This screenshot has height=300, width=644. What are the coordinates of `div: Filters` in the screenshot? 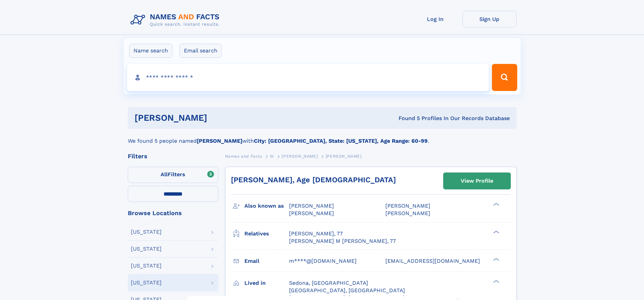 It's located at (173, 156).